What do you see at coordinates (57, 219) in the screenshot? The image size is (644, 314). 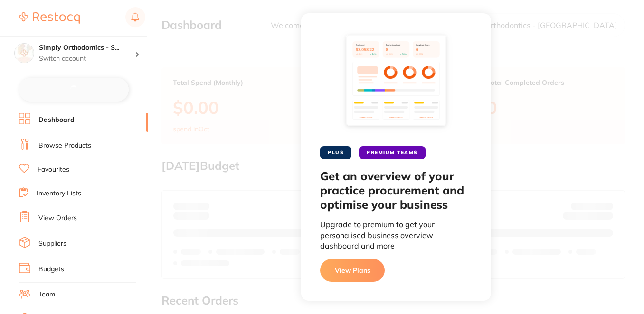 I see `a: View Orders` at bounding box center [57, 219].